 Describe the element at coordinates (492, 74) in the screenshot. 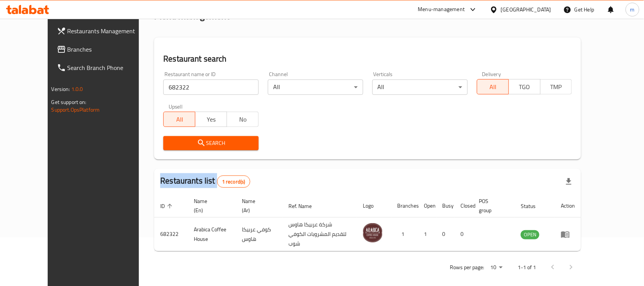

I see `label: Delivery` at that location.